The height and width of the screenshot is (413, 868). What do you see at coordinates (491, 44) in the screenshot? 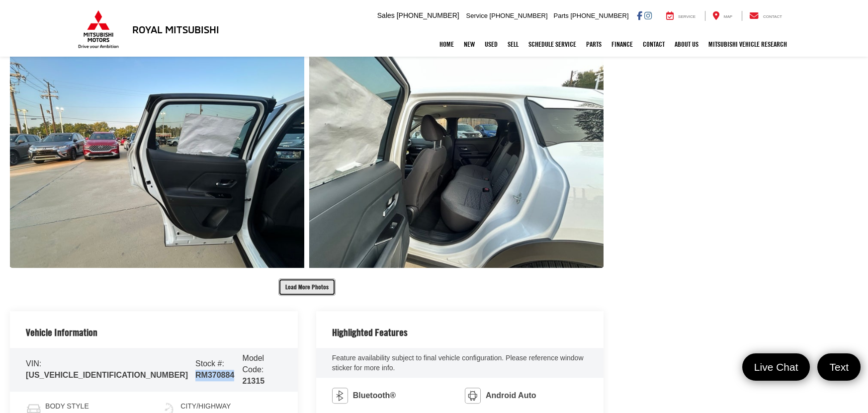
I see `a: Used` at bounding box center [491, 44].